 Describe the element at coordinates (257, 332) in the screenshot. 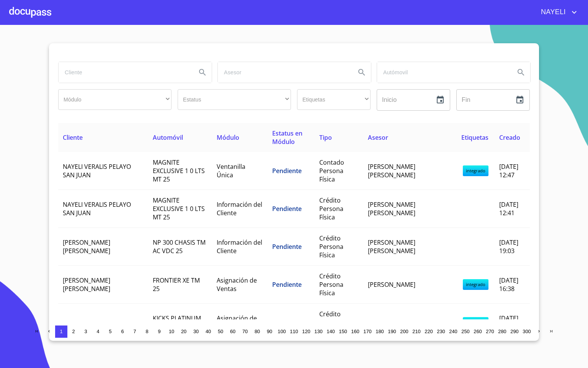

I see `span: 80` at that location.